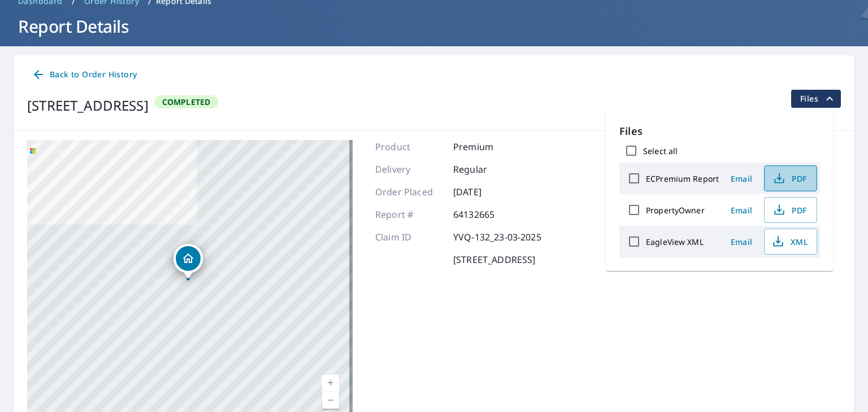  Describe the element at coordinates (409, 146) in the screenshot. I see `p: Product` at that location.